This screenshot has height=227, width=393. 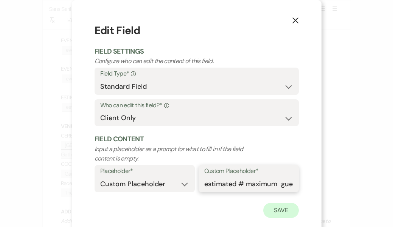 What do you see at coordinates (176, 154) in the screenshot?
I see `p: Input a placeholder as a prompt for what to fill in if the field content is empty.` at bounding box center [176, 154].